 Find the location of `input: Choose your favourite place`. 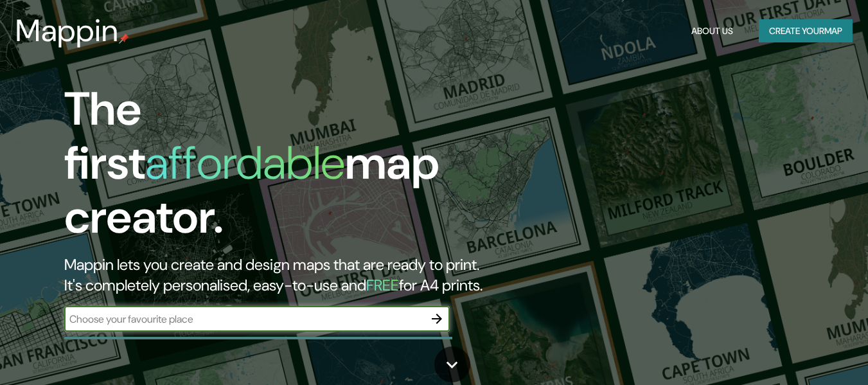

input: Choose your favourite place is located at coordinates (244, 318).